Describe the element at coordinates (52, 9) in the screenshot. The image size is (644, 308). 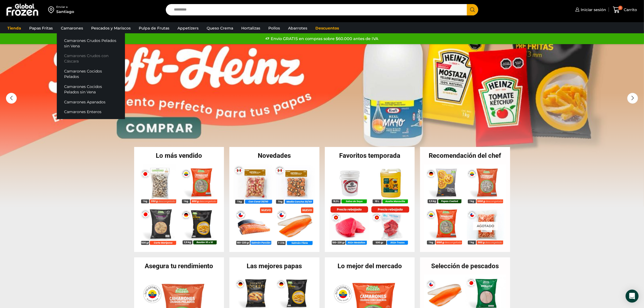
I see `img: address-field-icon.svg` at that location.